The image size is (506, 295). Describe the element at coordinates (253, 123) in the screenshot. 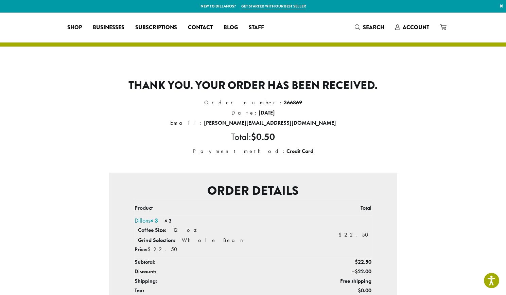

I see `li: Email:` at that location.